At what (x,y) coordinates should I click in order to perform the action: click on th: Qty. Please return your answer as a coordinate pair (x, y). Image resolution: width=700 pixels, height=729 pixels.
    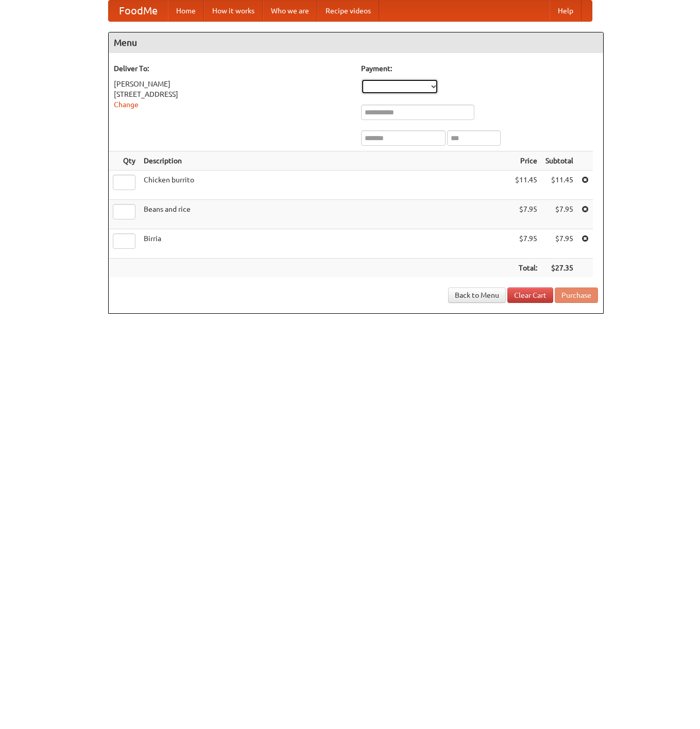
    Looking at the image, I should click on (124, 161).